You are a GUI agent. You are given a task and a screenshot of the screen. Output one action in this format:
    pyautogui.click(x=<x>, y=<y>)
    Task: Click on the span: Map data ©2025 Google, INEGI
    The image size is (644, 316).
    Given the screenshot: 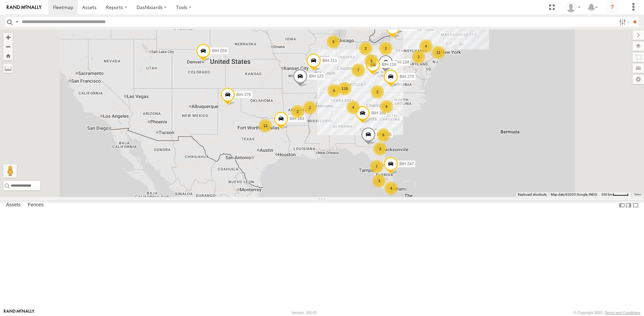 What is the action you would take?
    pyautogui.click(x=573, y=194)
    